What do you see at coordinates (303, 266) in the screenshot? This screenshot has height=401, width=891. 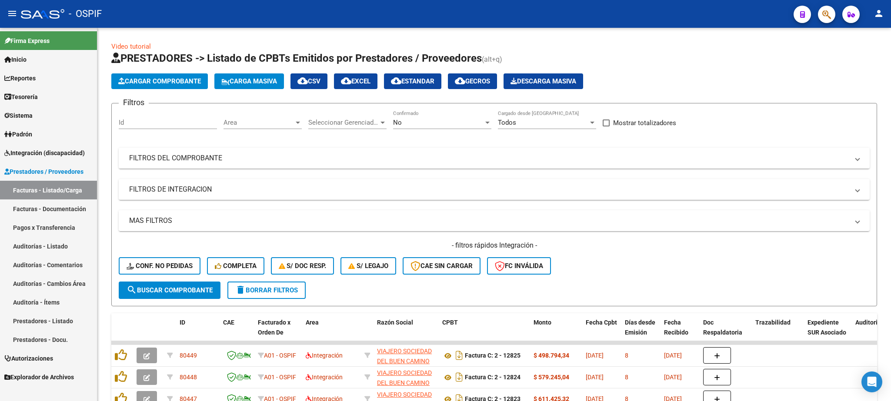 I see `span: S/ Doc Resp.` at bounding box center [303, 266].